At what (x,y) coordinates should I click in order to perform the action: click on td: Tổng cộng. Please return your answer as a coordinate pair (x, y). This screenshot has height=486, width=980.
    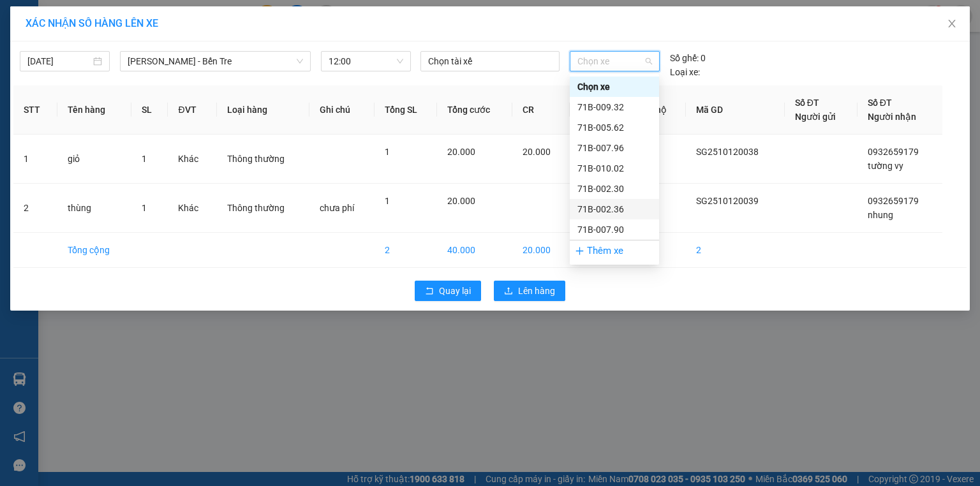
    Looking at the image, I should click on (94, 250).